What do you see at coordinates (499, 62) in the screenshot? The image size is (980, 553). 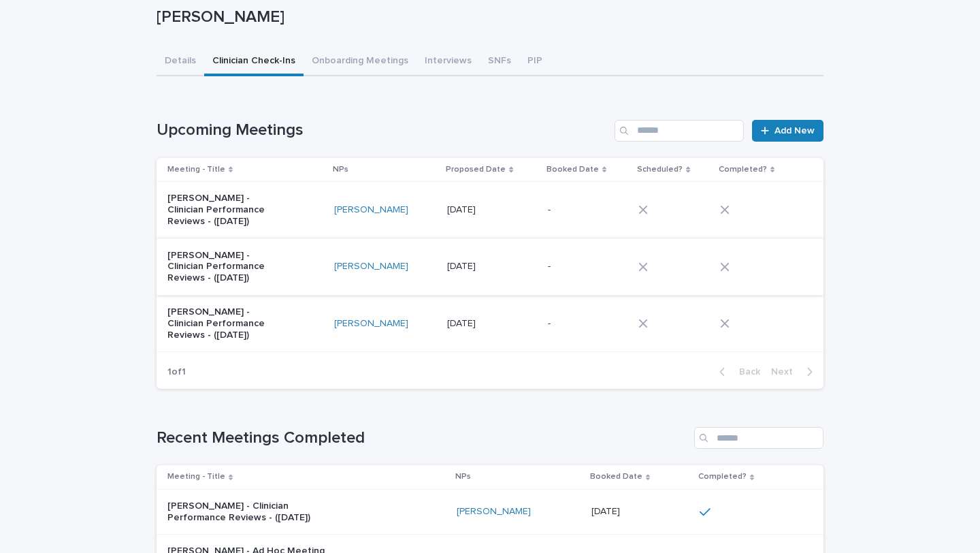 I see `button: SNFs` at bounding box center [499, 62].